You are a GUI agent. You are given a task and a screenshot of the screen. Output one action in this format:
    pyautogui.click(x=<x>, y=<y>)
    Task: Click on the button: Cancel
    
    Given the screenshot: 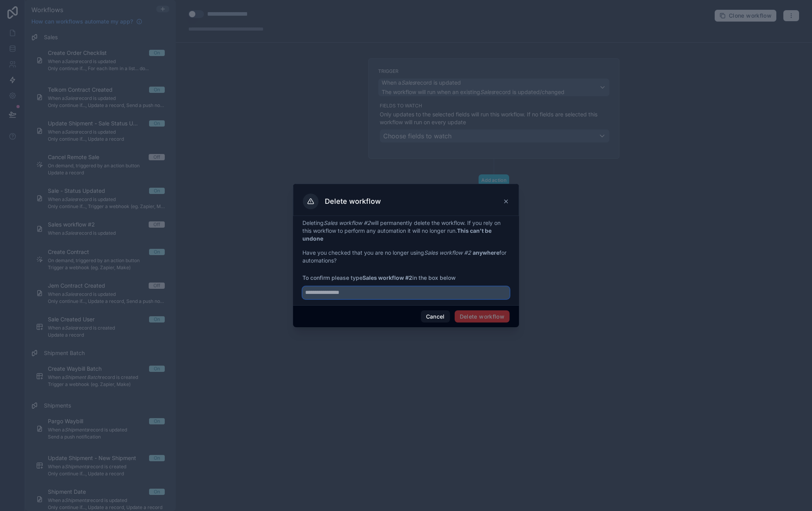 What is the action you would take?
    pyautogui.click(x=435, y=317)
    